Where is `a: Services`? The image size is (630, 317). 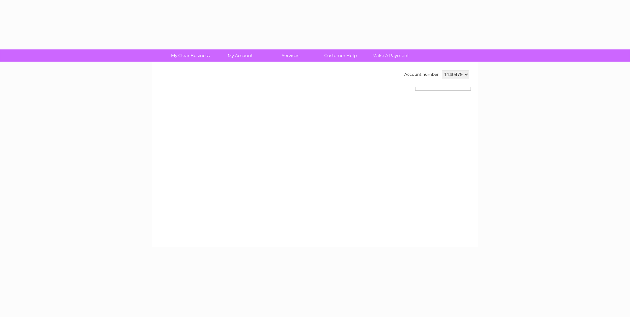
a: Services is located at coordinates (290, 55).